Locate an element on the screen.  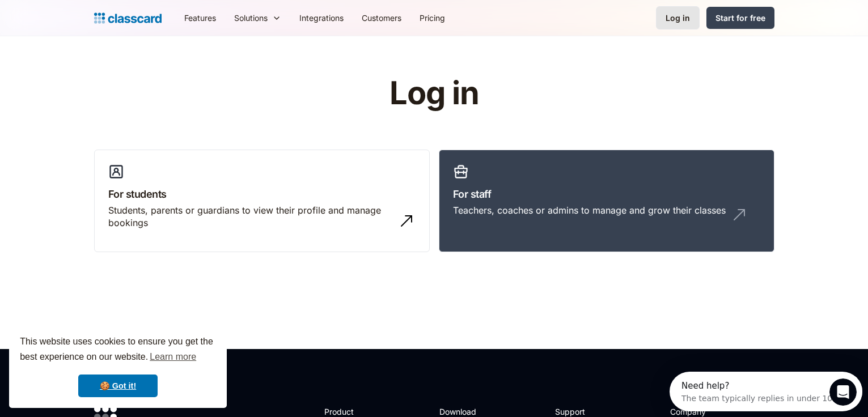
a: Pricing is located at coordinates (432, 18).